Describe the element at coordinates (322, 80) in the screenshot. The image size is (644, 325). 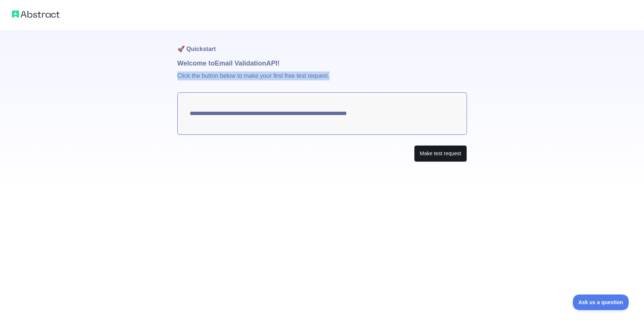
I see `p: Click the button below to make your first free test request.` at that location.